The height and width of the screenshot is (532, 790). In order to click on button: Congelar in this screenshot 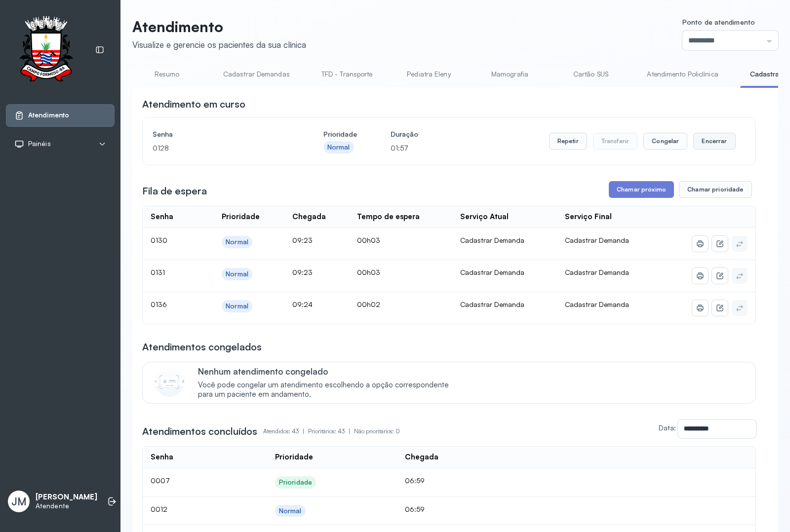, I will do `click(665, 141)`.